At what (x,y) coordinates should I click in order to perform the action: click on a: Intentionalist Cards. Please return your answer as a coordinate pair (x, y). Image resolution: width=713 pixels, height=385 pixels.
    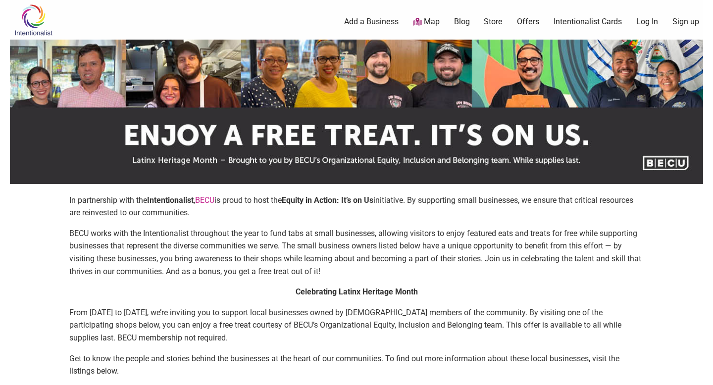
    Looking at the image, I should click on (587, 22).